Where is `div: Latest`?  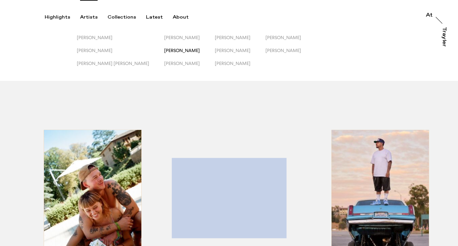 div: Latest is located at coordinates (154, 17).